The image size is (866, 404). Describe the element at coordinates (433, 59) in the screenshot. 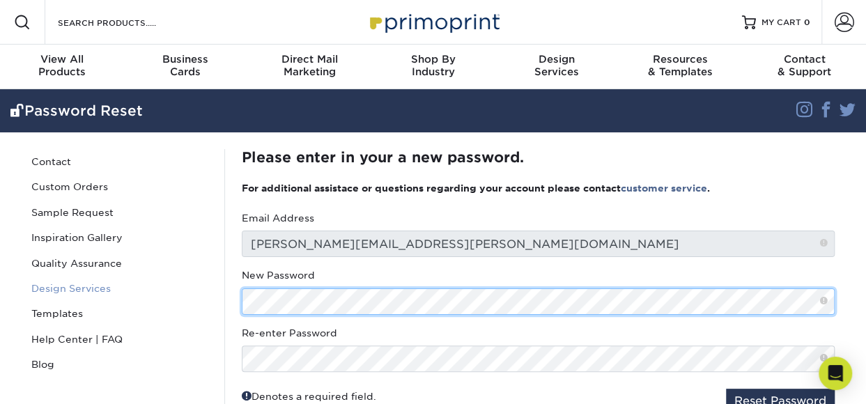

I see `span: Shop By` at that location.